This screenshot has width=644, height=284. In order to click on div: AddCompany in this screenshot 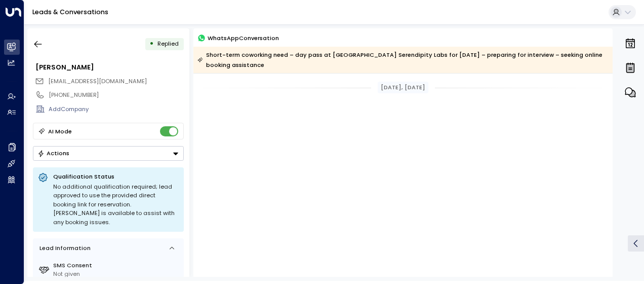, I will do `click(116, 109)`.